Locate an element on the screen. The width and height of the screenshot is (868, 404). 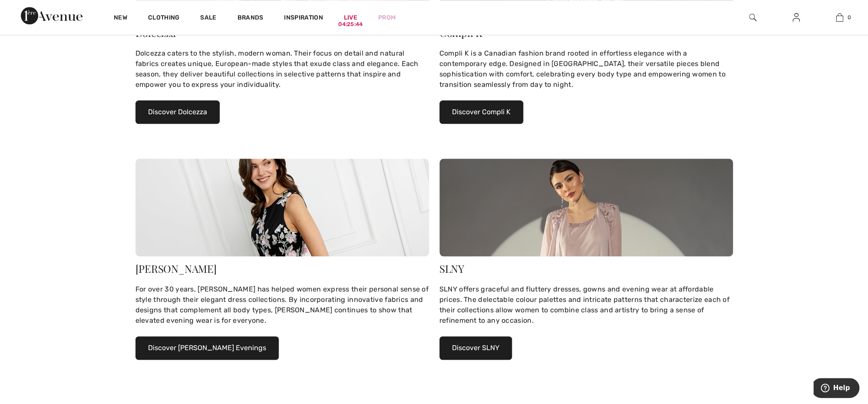
a: Sale is located at coordinates (208, 19).